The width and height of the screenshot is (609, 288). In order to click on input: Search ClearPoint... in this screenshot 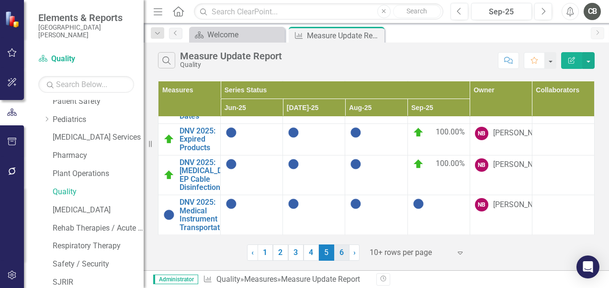, I will do `click(319, 11)`.